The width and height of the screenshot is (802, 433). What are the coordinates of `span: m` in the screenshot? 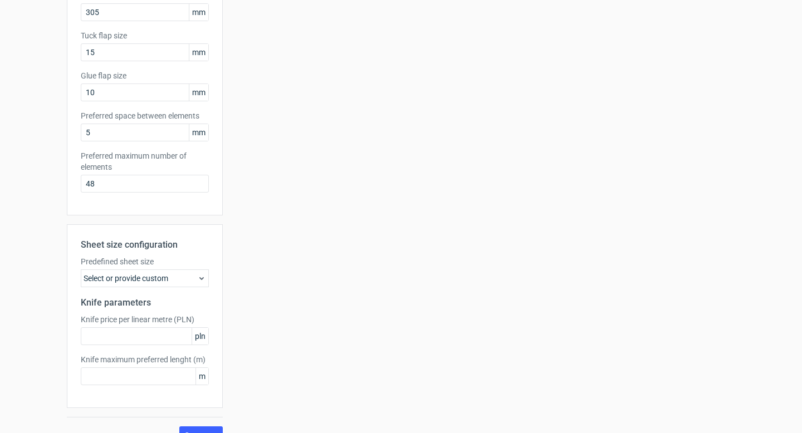 It's located at (202, 376).